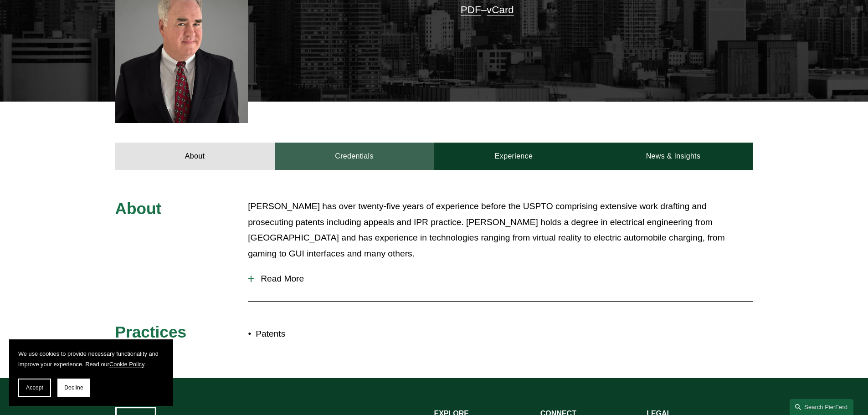  Describe the element at coordinates (34, 387) in the screenshot. I see `span: Accept` at that location.